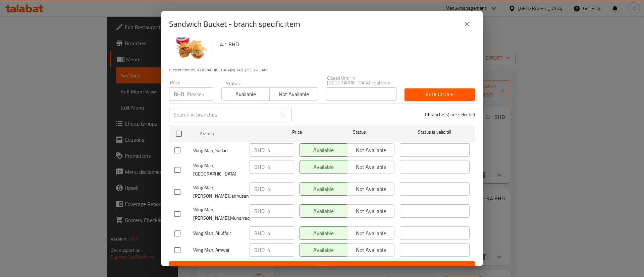 The image size is (644, 277). Describe the element at coordinates (219, 250) in the screenshot. I see `span: Wing Man, Amwaj` at that location.